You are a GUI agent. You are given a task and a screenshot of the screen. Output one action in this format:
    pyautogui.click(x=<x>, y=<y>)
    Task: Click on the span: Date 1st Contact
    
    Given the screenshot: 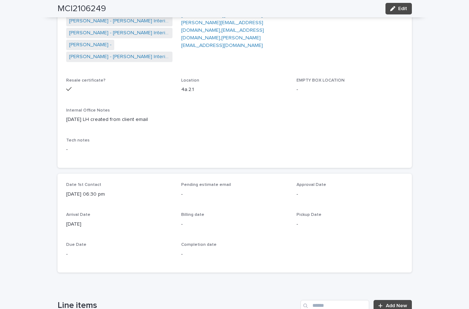 What is the action you would take?
    pyautogui.click(x=83, y=185)
    